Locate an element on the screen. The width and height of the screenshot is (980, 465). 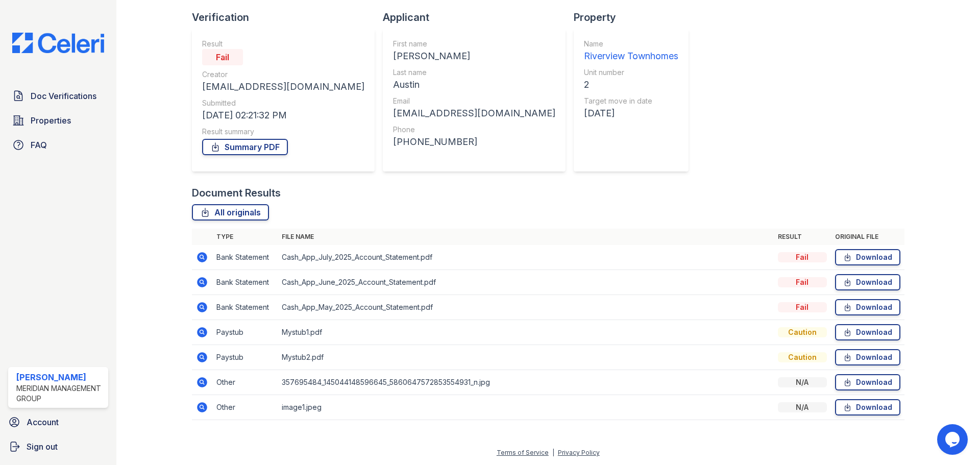
div: Document Results is located at coordinates (236, 193).